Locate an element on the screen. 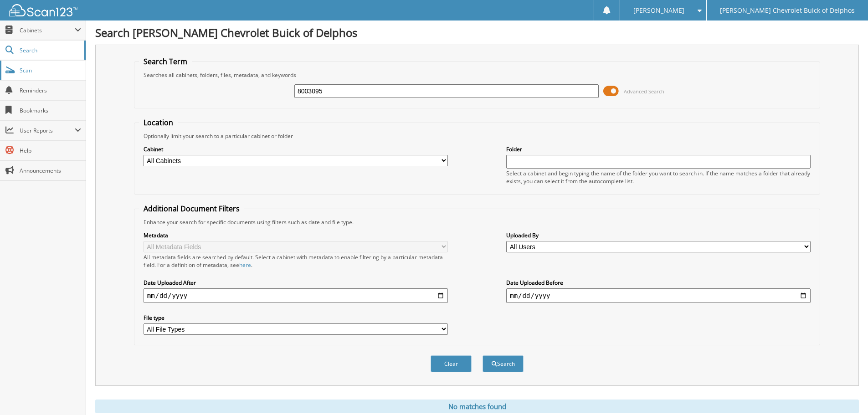 The height and width of the screenshot is (415, 868). div: Optionally limit your search to a particular cabinet or folder is located at coordinates (477, 136).